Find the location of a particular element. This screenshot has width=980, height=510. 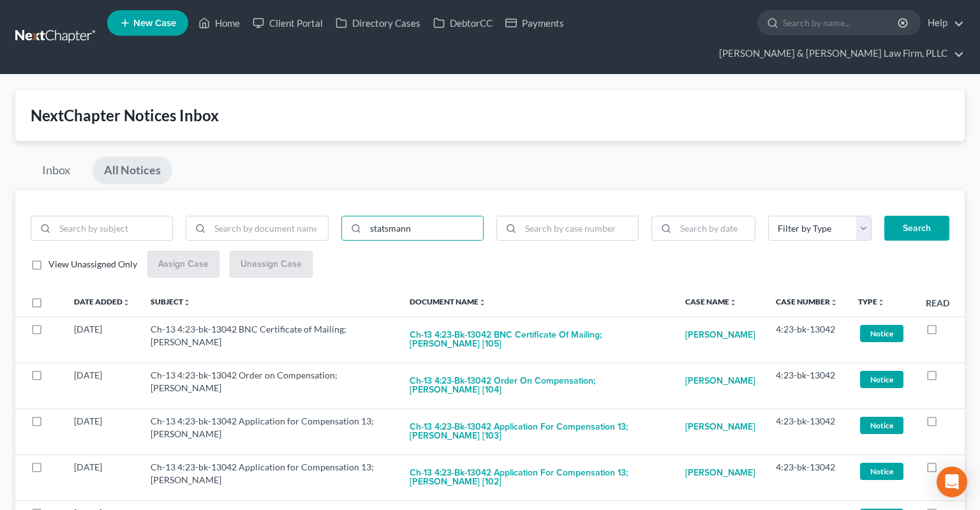

a: Document Nameunfold_more is located at coordinates (448, 301).